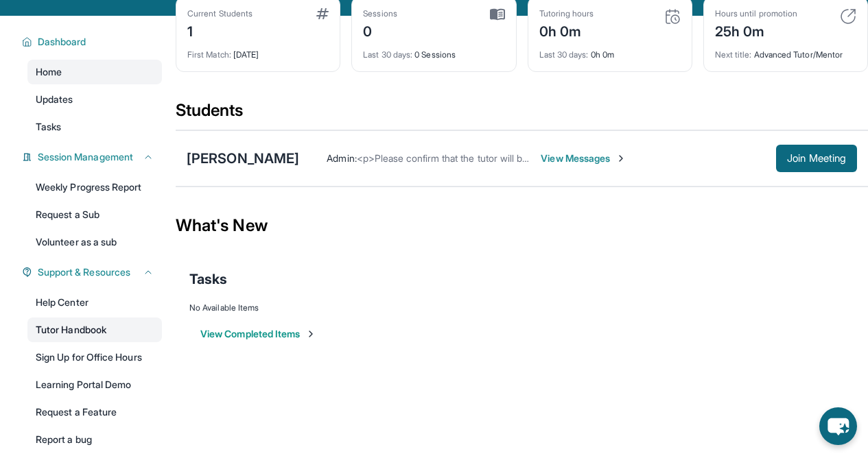 The height and width of the screenshot is (456, 868). Describe the element at coordinates (838, 426) in the screenshot. I see `button: chat-button` at that location.